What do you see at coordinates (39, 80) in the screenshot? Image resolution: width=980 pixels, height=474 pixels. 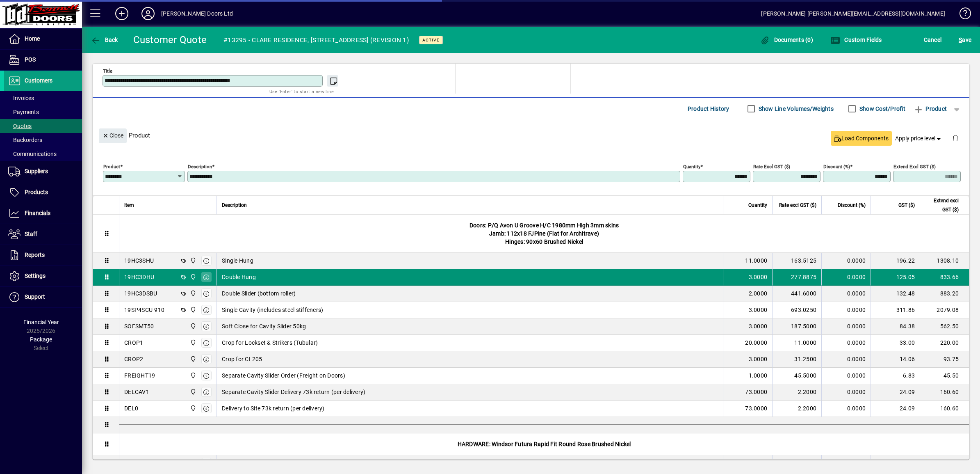 I see `span: Customers` at bounding box center [39, 80].